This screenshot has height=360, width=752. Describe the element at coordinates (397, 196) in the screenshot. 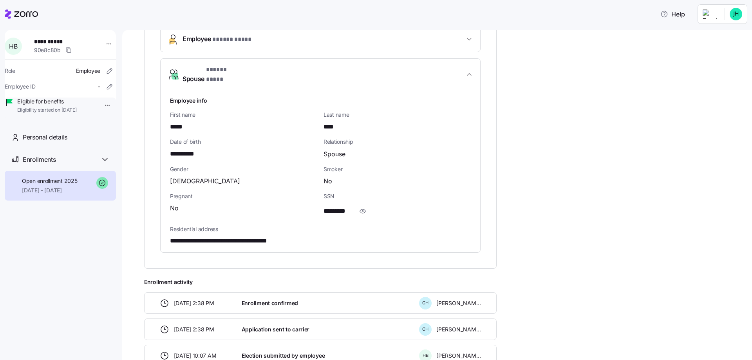

I see `span: SSN` at that location.